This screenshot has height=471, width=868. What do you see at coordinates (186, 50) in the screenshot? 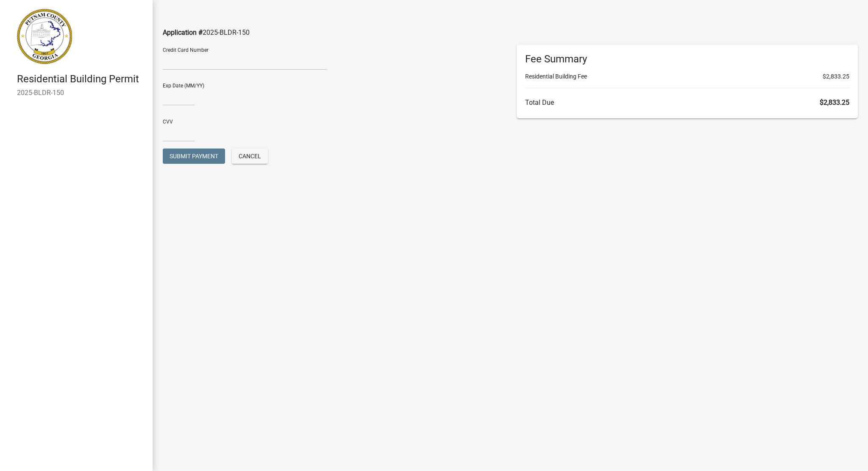
I see `label: Credit Card Number` at bounding box center [186, 50].